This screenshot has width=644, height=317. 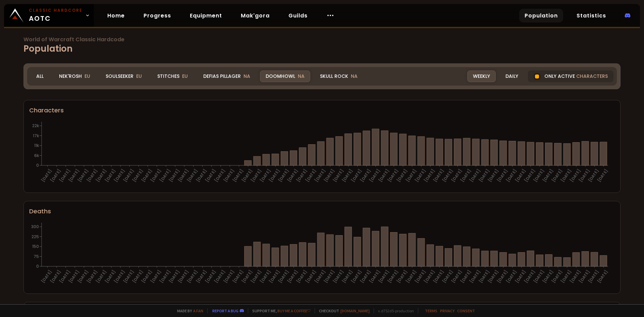 I want to click on a: Progress, so click(x=157, y=16).